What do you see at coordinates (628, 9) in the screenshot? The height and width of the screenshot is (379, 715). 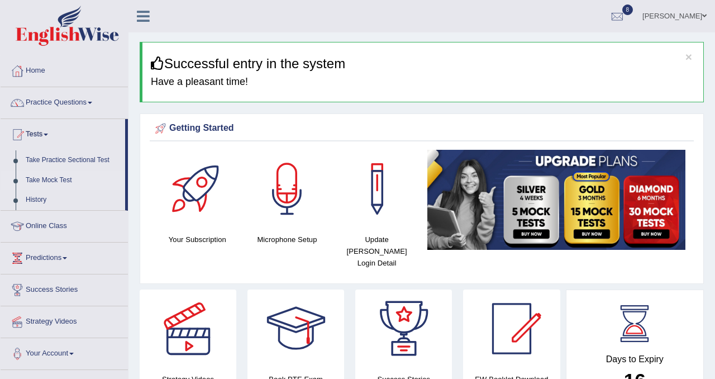 I see `span: 8` at bounding box center [628, 9].